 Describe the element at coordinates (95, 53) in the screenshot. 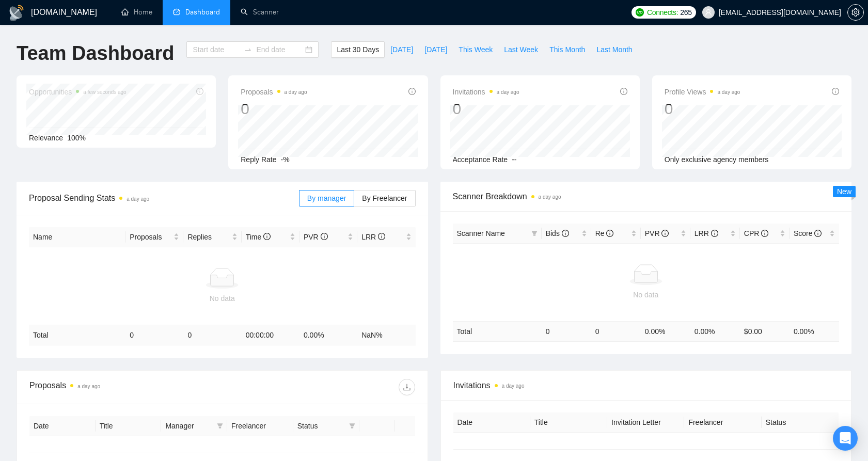

I see `h1: Team Dashboard` at that location.